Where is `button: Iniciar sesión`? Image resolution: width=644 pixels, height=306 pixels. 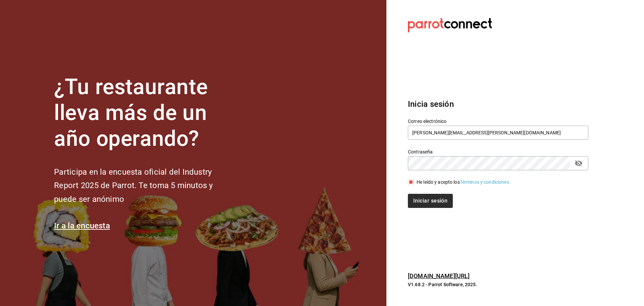
button: Iniciar sesión is located at coordinates (430, 201).